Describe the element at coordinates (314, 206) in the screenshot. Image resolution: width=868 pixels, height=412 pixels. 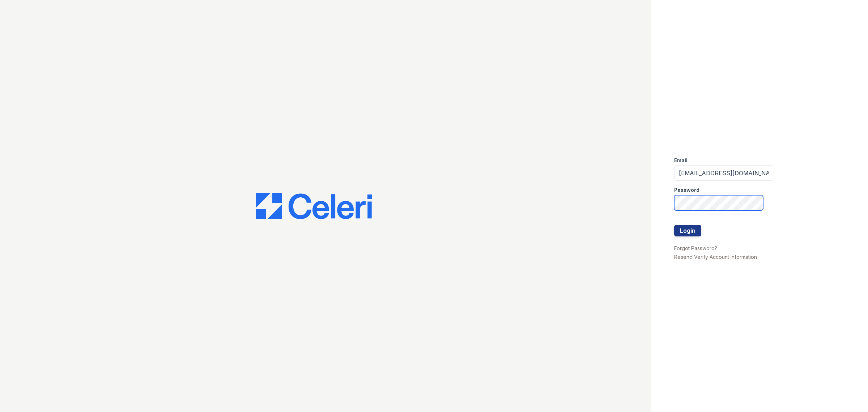
I see `img: CE_Logo_Blue-a8612792a0a2168367f1c8372b55b34899dd931a85d93a1a3d3e32e68fde9ad4.png` at that location.